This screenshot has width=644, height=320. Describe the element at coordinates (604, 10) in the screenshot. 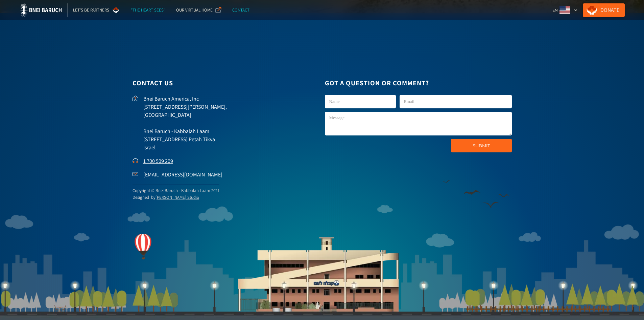

I see `a: Donate` at that location.